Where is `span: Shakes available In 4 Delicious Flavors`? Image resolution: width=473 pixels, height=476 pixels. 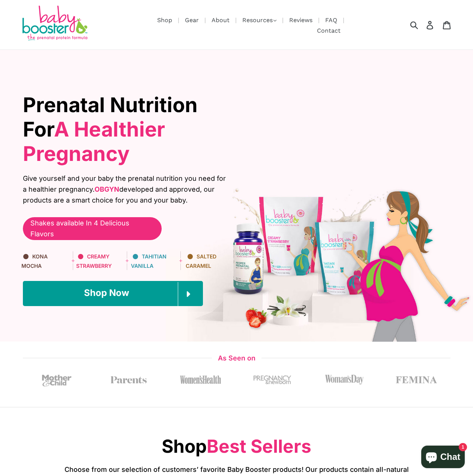 span: Shakes available In 4 Delicious Flavors is located at coordinates (92, 229).